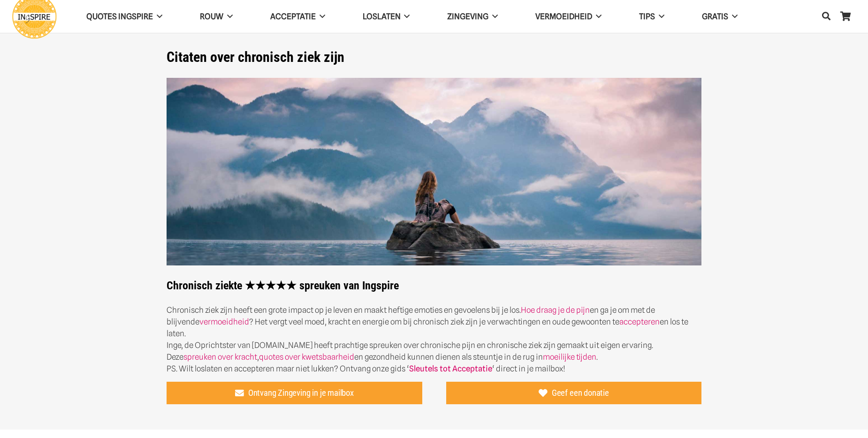 Image resolution: width=868 pixels, height=438 pixels. Describe the element at coordinates (568, 16) in the screenshot. I see `a: VERMOEIDHEID` at that location.